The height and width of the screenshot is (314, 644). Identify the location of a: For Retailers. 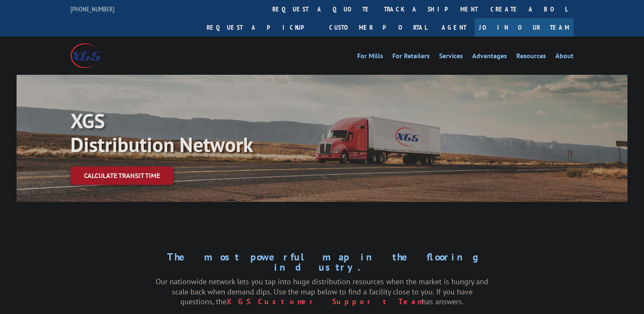
(411, 58).